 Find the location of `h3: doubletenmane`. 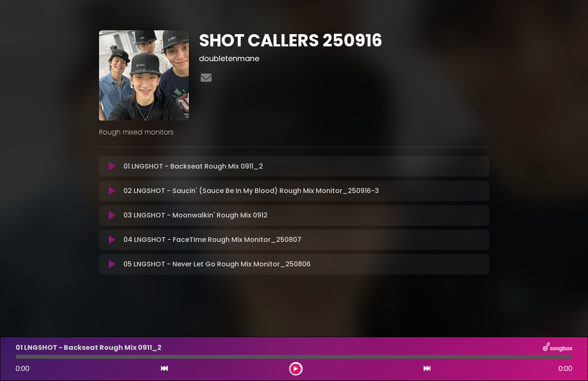

h3: doubletenmane is located at coordinates (344, 59).